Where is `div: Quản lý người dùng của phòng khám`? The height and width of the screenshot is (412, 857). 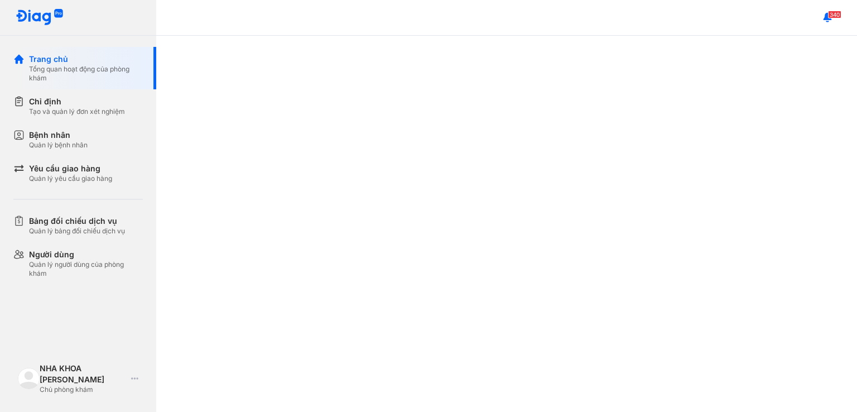 div: Quản lý người dùng của phòng khám is located at coordinates (86, 269).